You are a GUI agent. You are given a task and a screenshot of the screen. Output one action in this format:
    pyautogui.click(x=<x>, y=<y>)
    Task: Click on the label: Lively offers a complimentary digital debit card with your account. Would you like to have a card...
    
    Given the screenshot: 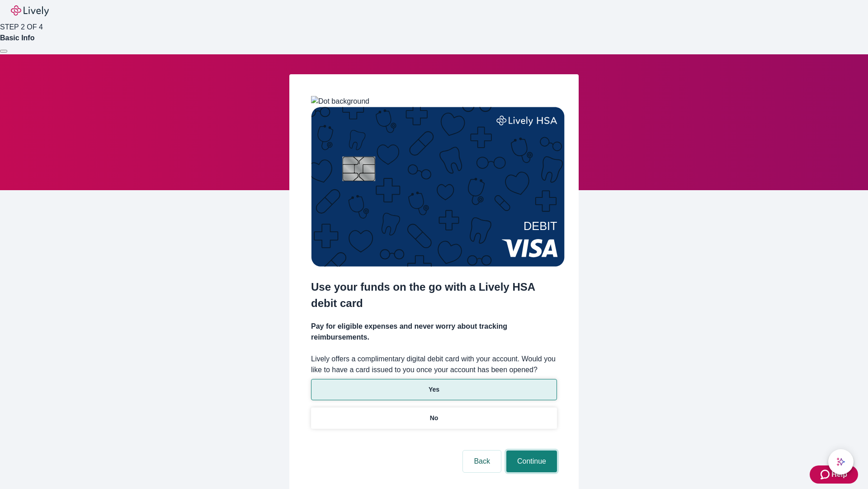 What is the action you would take?
    pyautogui.click(x=434, y=364)
    